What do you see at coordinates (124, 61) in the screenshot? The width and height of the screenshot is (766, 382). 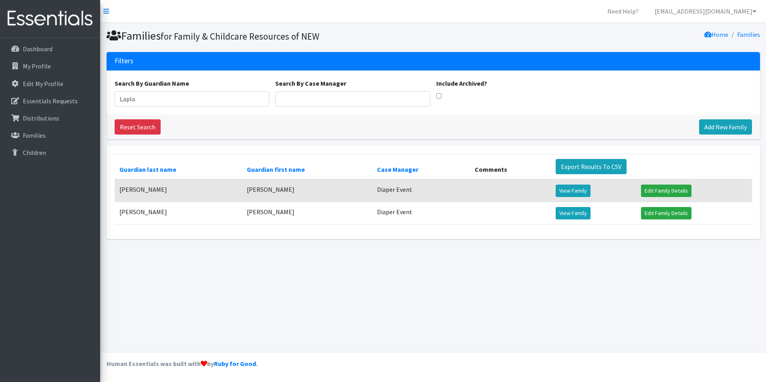 I see `h3: Filters` at bounding box center [124, 61].